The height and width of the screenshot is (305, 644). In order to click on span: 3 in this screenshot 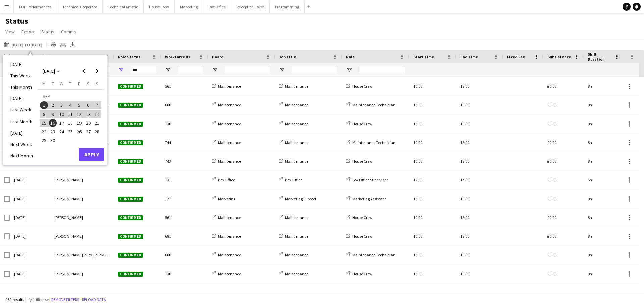, I will do `click(62, 106)`.